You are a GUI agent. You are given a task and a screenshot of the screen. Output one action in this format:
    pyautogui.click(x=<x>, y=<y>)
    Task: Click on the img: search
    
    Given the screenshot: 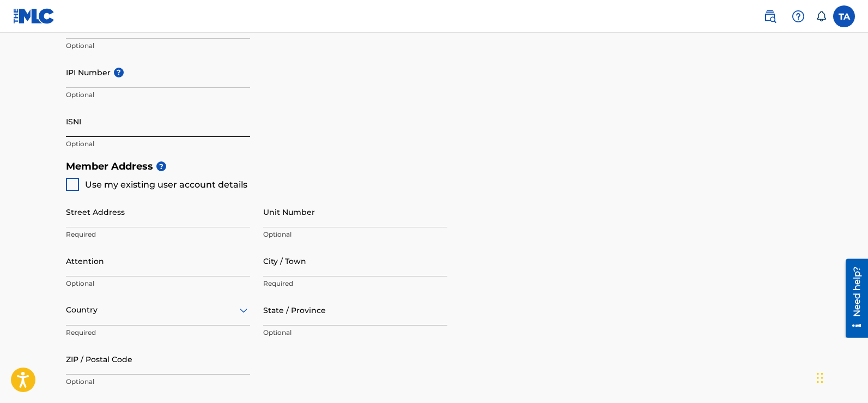 What is the action you would take?
    pyautogui.click(x=769, y=16)
    